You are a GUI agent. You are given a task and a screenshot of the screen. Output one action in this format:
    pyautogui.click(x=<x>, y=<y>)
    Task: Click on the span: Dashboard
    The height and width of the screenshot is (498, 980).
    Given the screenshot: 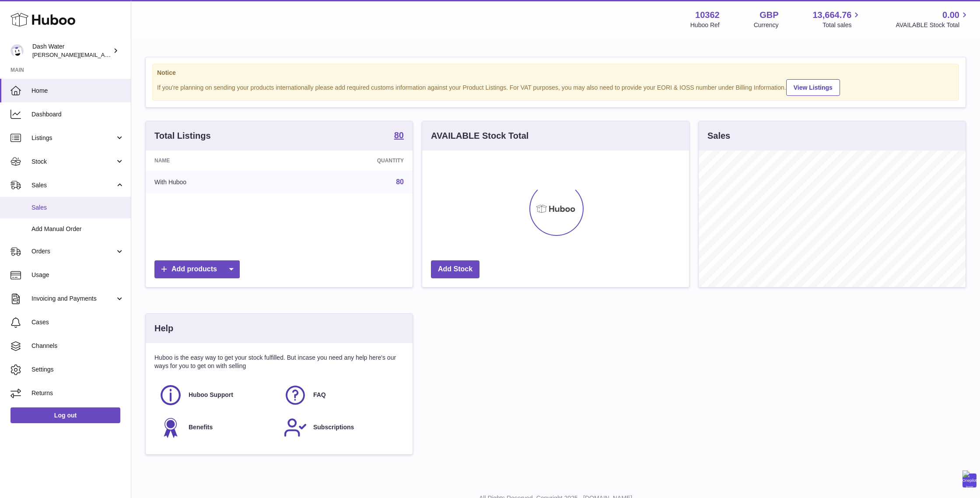 What is the action you would take?
    pyautogui.click(x=78, y=115)
    